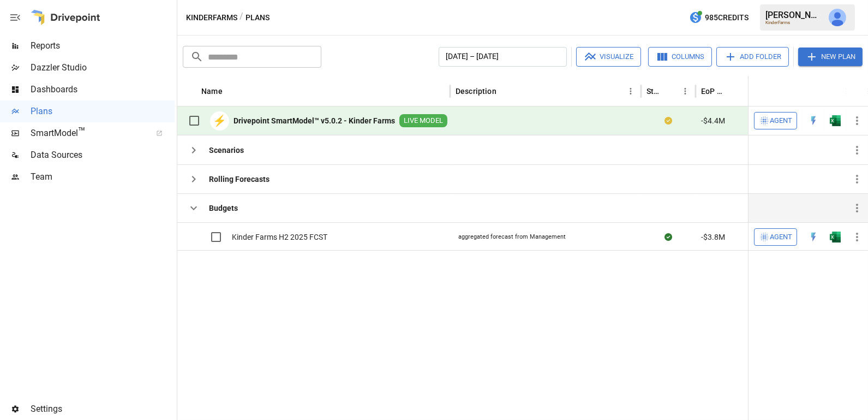 The width and height of the screenshot is (868, 420). I want to click on button: 985Credits, so click(718, 17).